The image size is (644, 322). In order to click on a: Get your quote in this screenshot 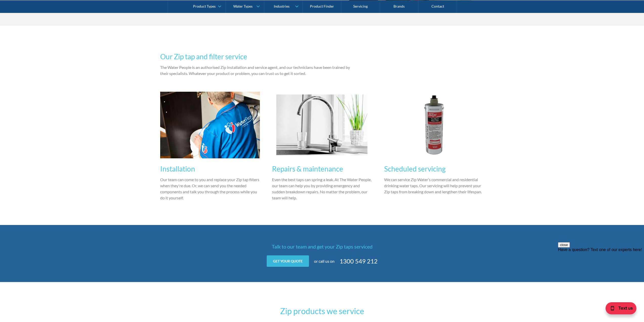, I will do `click(288, 261)`.